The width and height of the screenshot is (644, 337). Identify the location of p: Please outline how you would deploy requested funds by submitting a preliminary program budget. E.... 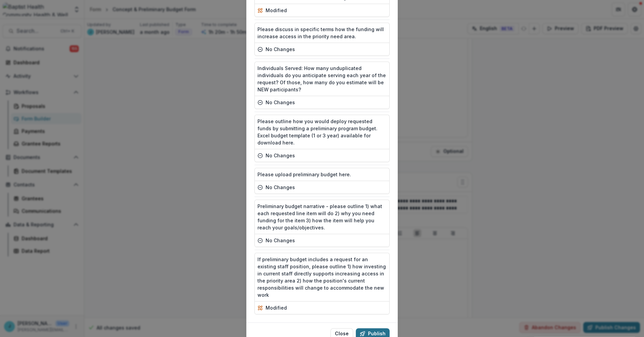
(322, 132).